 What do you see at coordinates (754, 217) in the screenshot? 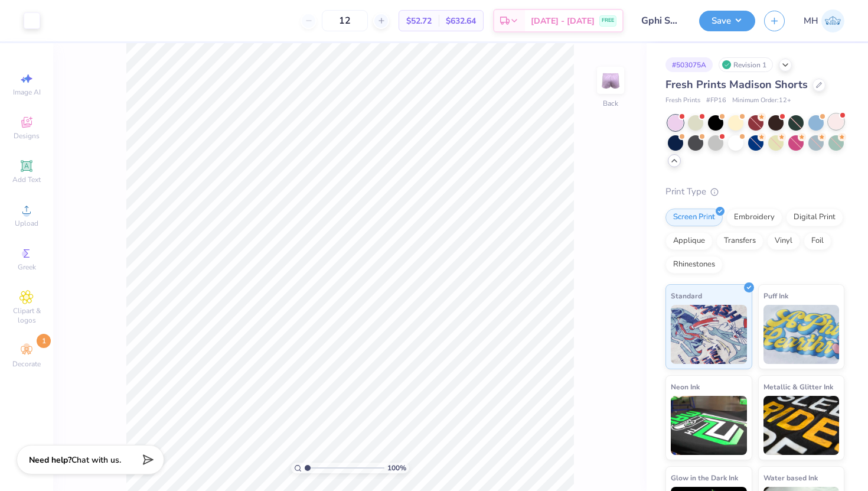
I see `div: Embroidery` at bounding box center [754, 217].